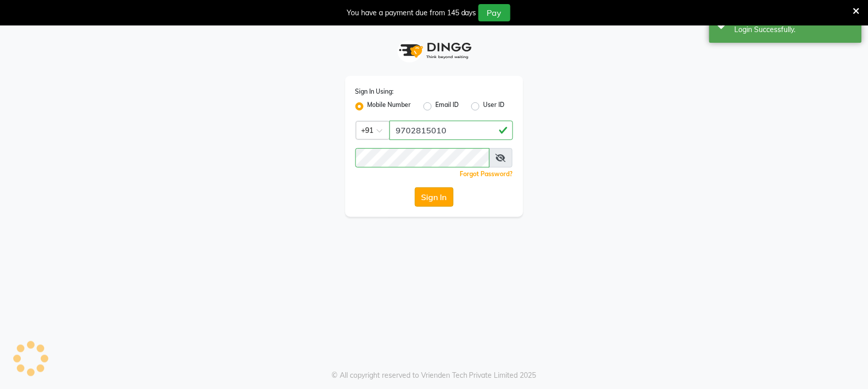  What do you see at coordinates (794, 29) in the screenshot?
I see `div: Login Successfully.` at bounding box center [794, 29].